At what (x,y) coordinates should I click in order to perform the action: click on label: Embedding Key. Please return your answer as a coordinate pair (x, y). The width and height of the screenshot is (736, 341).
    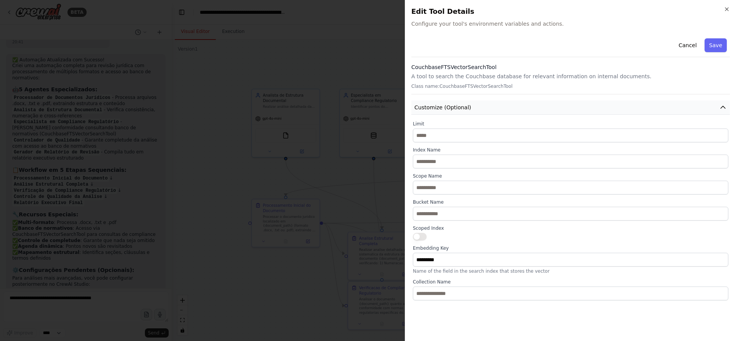
    Looking at the image, I should click on (570, 248).